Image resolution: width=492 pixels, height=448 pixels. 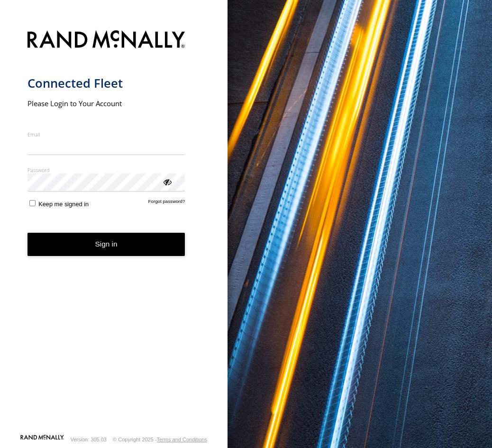 What do you see at coordinates (32, 203) in the screenshot?
I see `input: Keep me signed in` at bounding box center [32, 203].